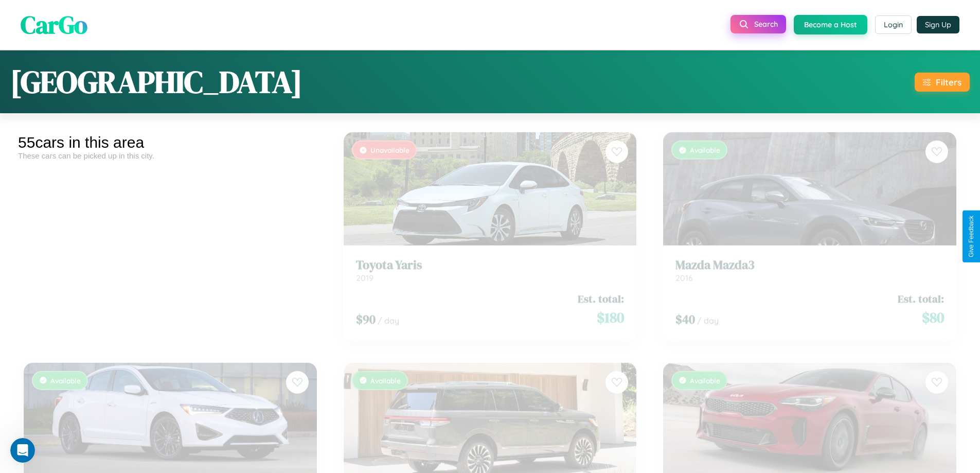 This screenshot has width=980, height=473. I want to click on span: CarGo, so click(54, 25).